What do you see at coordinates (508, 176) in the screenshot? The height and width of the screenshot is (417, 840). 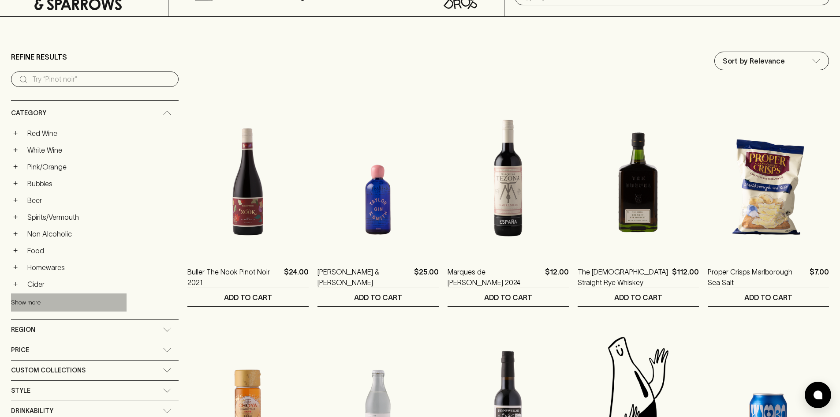 I see `img: Marques de Tezona Tempranillo 2024` at bounding box center [508, 176].